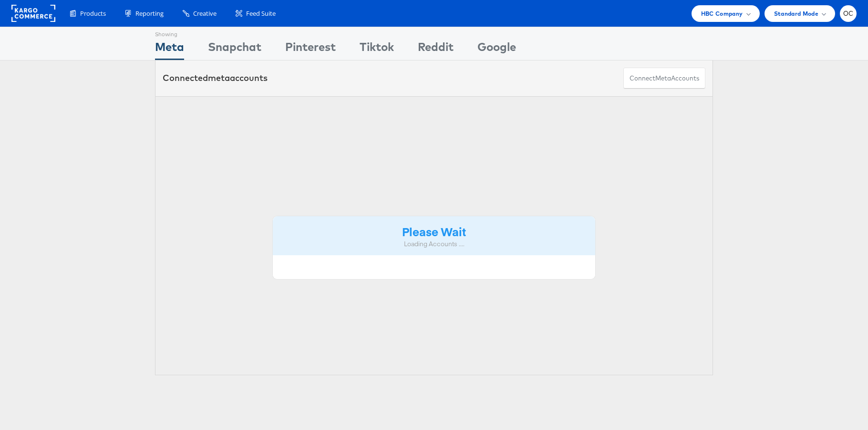 This screenshot has width=868, height=430. What do you see at coordinates (93, 13) in the screenshot?
I see `span: Products` at bounding box center [93, 13].